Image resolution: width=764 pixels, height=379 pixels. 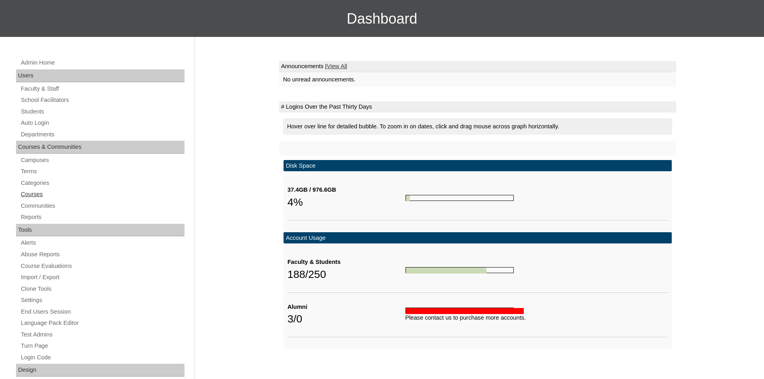 I want to click on a: Departments, so click(x=102, y=134).